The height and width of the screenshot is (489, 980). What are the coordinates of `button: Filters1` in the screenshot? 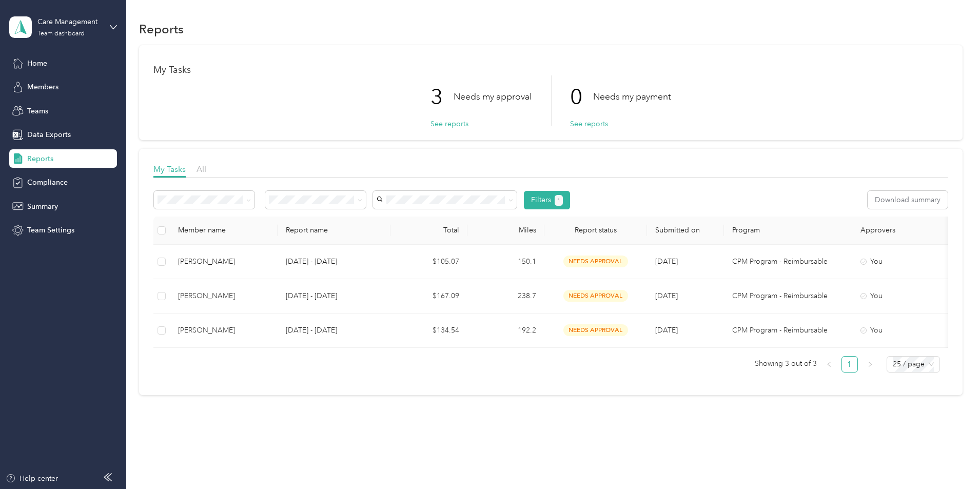 It's located at (547, 200).